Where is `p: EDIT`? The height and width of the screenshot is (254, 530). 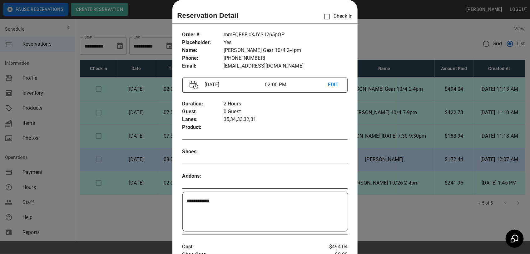 p: EDIT is located at coordinates (334, 85).